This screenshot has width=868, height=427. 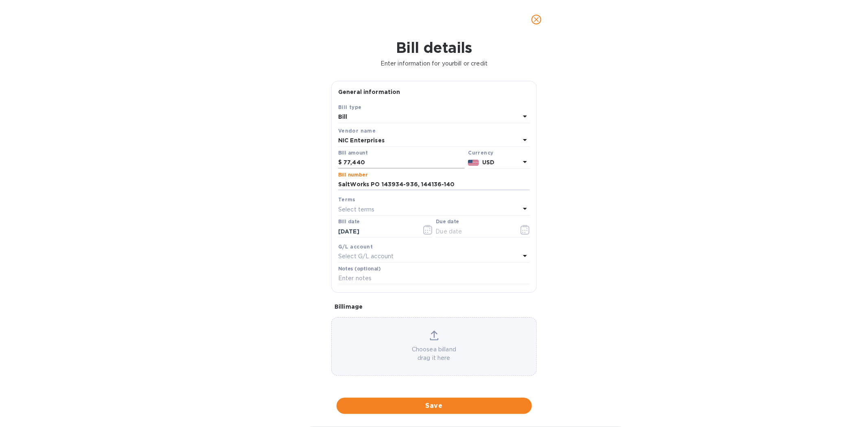 I want to click on input: Select date, so click(x=377, y=231).